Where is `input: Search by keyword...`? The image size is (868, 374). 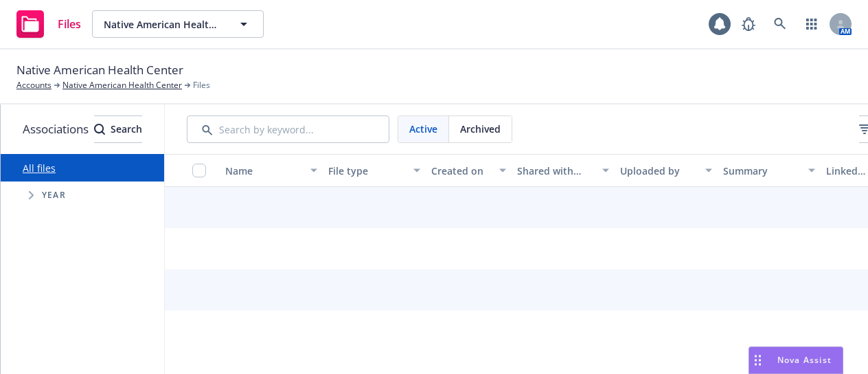 input: Search by keyword... is located at coordinates (287, 129).